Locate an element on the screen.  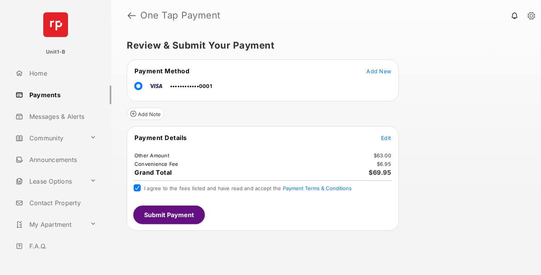
span: $69.95 is located at coordinates (380, 173).